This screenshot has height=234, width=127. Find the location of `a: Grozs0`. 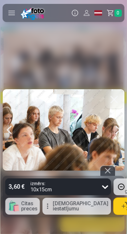

a: Grozs0 is located at coordinates (114, 13).